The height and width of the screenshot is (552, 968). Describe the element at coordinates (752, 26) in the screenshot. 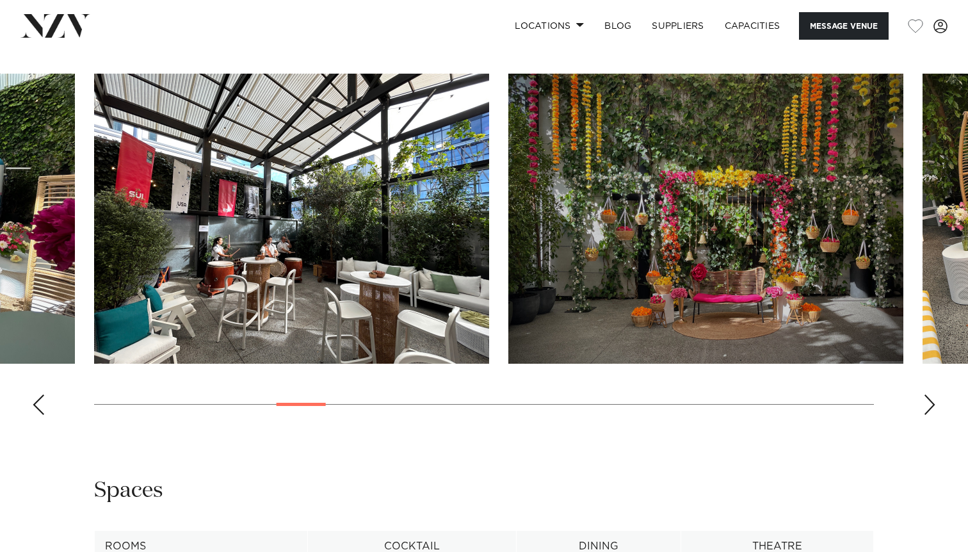

I see `a: Capacities` at that location.